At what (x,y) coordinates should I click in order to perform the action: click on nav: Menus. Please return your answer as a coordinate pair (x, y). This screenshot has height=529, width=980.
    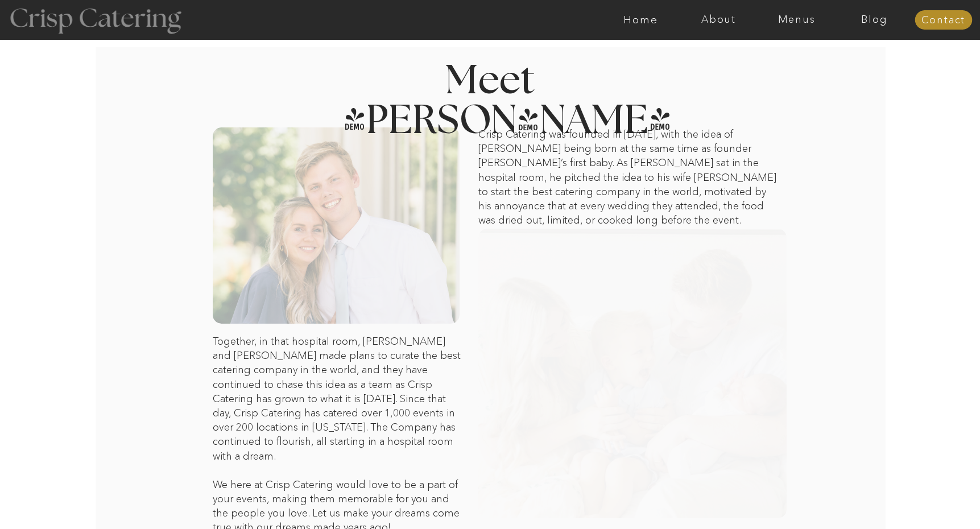
    Looking at the image, I should click on (796, 20).